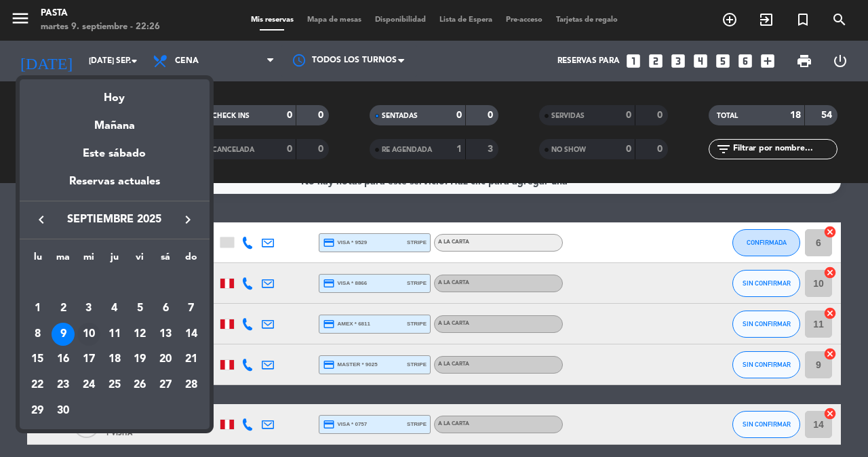 The image size is (868, 457). Describe the element at coordinates (63, 360) in the screenshot. I see `div: 16` at that location.